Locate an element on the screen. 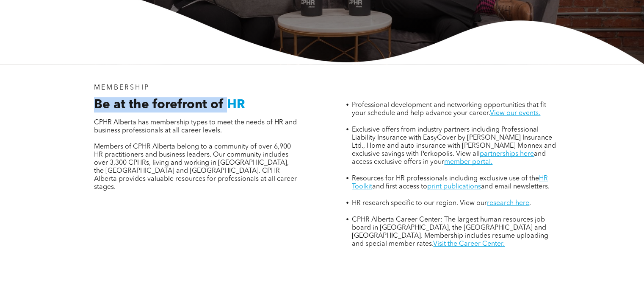 This screenshot has height=295, width=644. a: View our events. is located at coordinates (515, 113).